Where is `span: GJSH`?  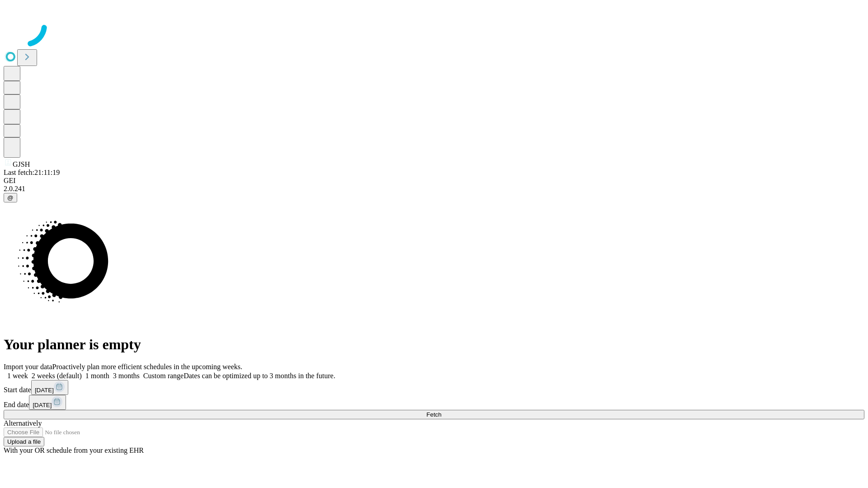
span: GJSH is located at coordinates (21, 164).